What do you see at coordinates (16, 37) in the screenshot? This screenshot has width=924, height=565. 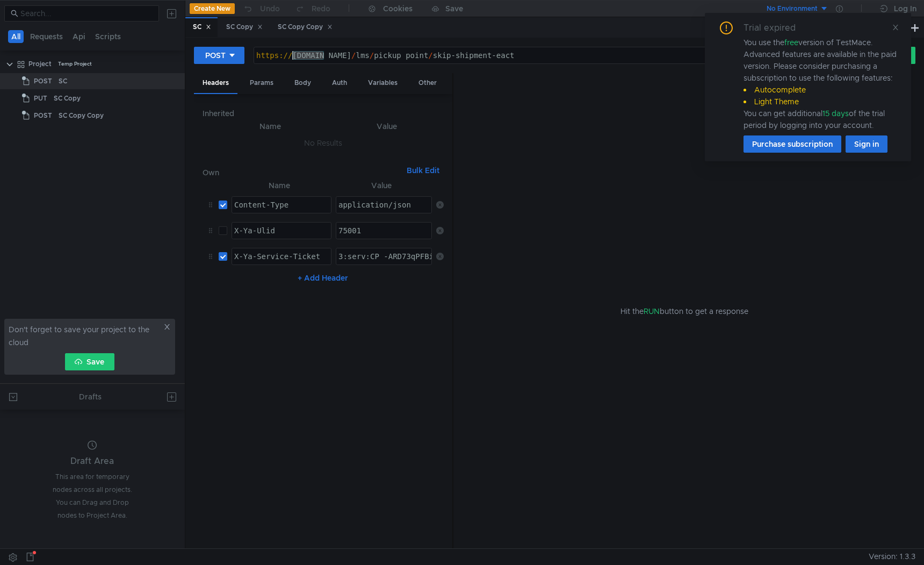 I see `button: All` at bounding box center [16, 37].